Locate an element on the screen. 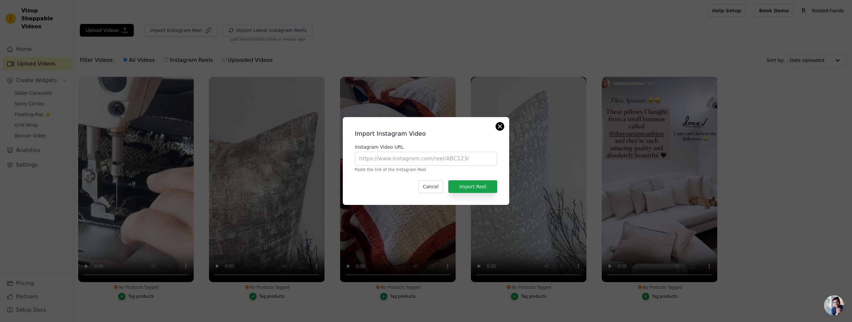  button: Import Reel is located at coordinates (473, 187).